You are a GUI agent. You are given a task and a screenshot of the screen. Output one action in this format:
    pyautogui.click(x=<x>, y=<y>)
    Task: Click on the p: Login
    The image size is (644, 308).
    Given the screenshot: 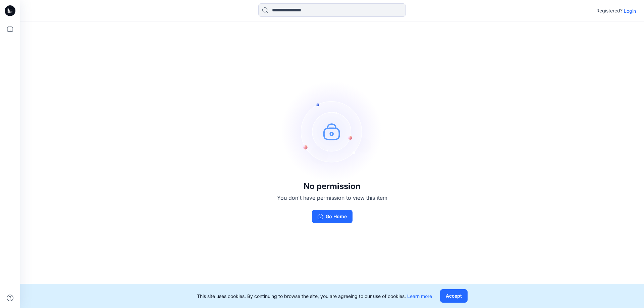 What is the action you would take?
    pyautogui.click(x=630, y=11)
    